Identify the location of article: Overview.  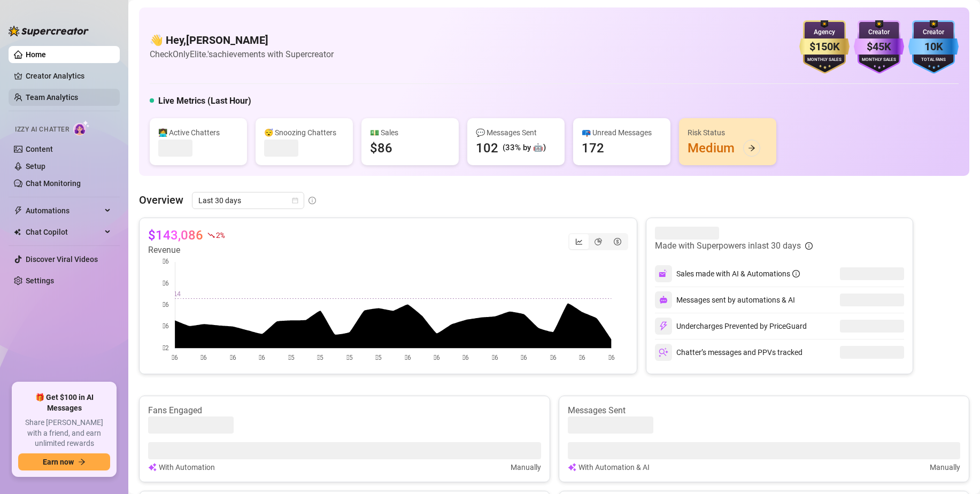
(161, 200).